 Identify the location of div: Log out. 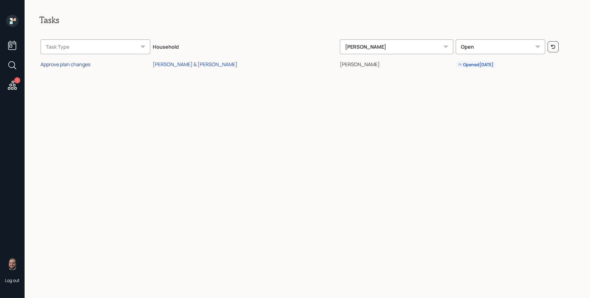
(12, 280).